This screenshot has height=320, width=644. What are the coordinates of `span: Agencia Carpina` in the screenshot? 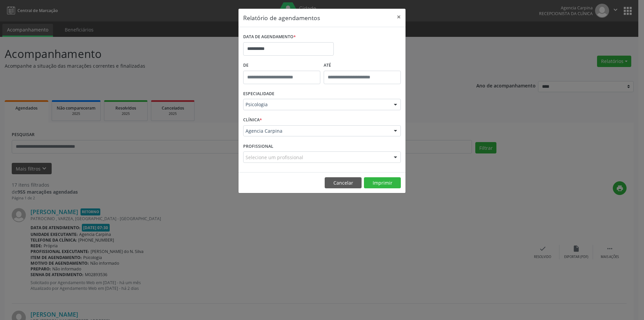 It's located at (316, 131).